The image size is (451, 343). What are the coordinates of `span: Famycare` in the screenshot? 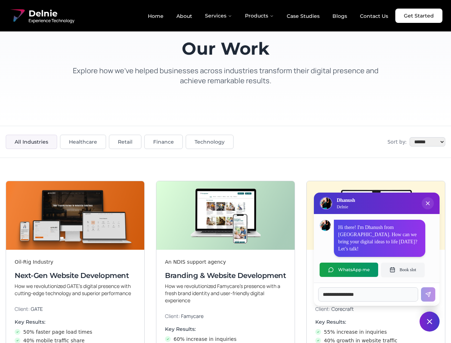 It's located at (192, 316).